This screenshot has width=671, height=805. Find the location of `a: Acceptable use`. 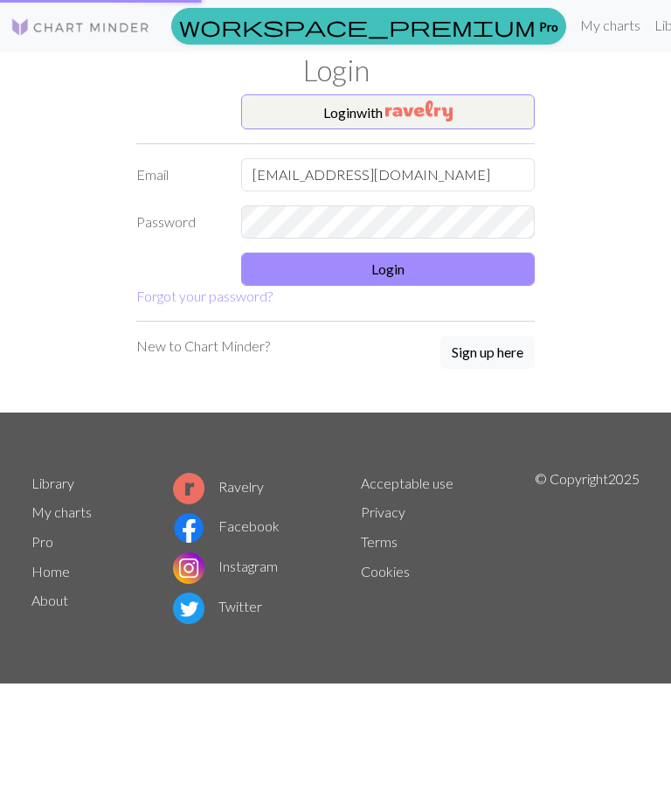

a: Acceptable use is located at coordinates (407, 483).